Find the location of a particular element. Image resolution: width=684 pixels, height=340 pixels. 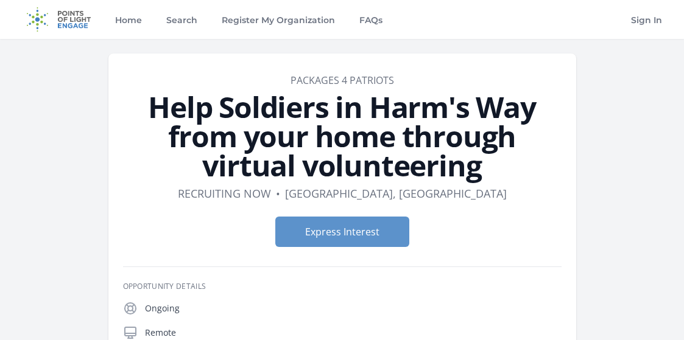

p: Ongoing is located at coordinates (353, 309).